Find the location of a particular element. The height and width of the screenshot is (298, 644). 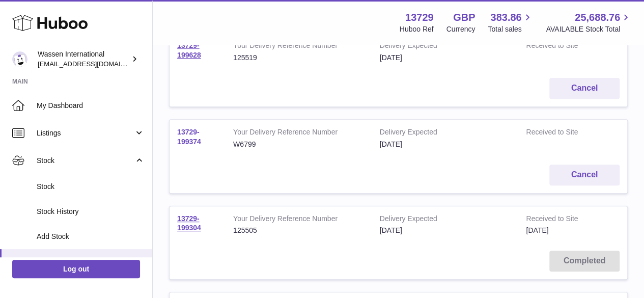

span: Listings is located at coordinates (85, 133).